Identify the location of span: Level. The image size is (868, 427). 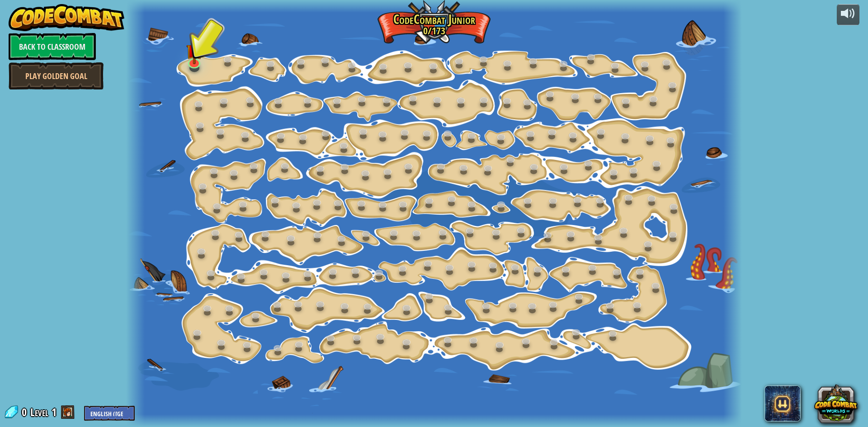
(39, 413).